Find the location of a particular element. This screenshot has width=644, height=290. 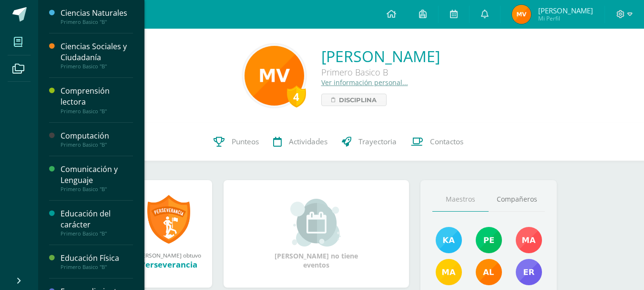

span: Contactos is located at coordinates (447, 142).